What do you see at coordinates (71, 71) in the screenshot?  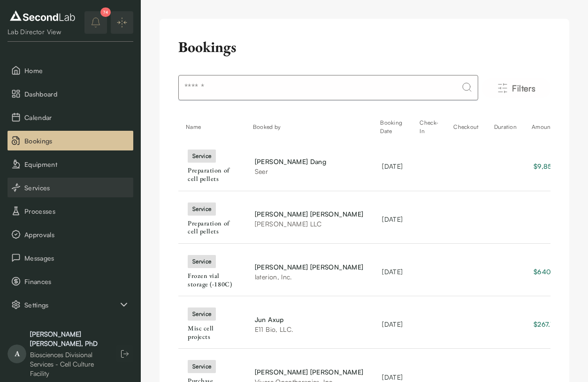 I see `li: Home` at bounding box center [71, 71].